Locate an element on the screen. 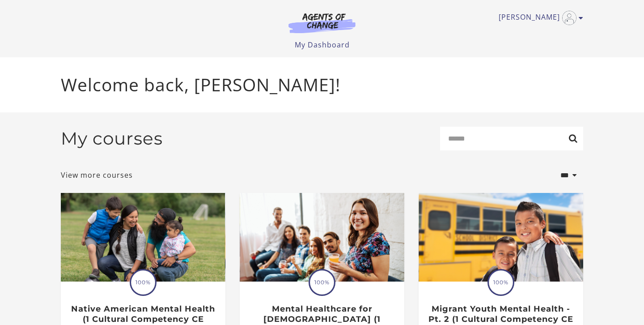 This screenshot has width=644, height=325. a: View more courses is located at coordinates (97, 175).